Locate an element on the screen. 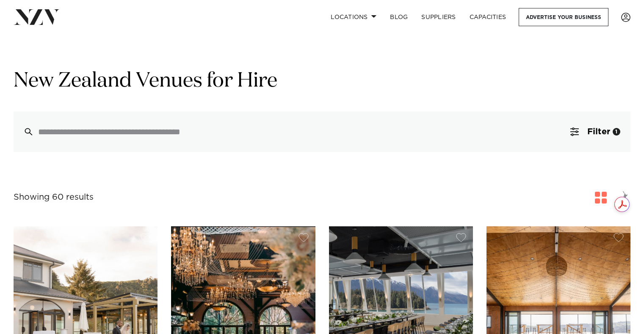 This screenshot has height=334, width=644. div: Showing 60 results is located at coordinates (54, 197).